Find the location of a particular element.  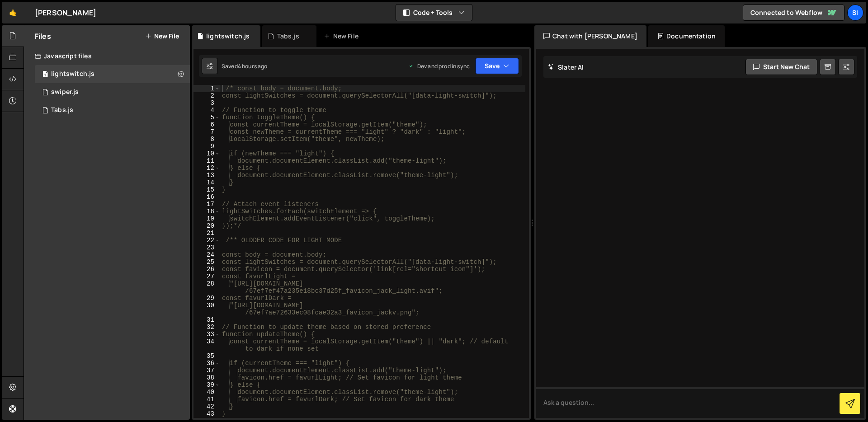

div: 33 is located at coordinates (207, 335).